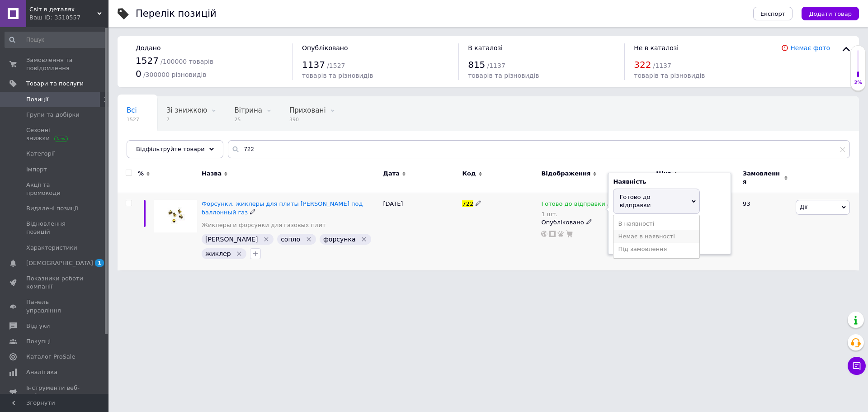  I want to click on span: Імпорт, so click(37, 169).